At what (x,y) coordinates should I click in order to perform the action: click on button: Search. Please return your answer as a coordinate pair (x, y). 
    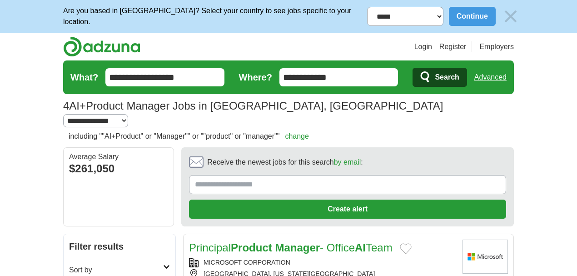
    Looking at the image, I should click on (439, 77).